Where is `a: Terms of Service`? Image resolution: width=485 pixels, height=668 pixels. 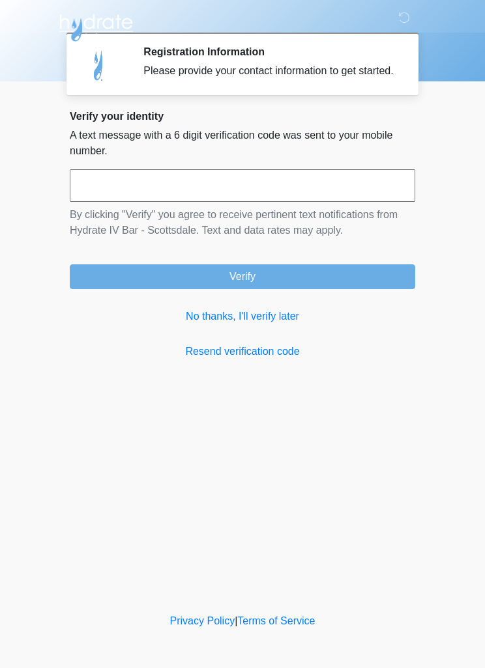 a: Terms of Service is located at coordinates (276, 621).